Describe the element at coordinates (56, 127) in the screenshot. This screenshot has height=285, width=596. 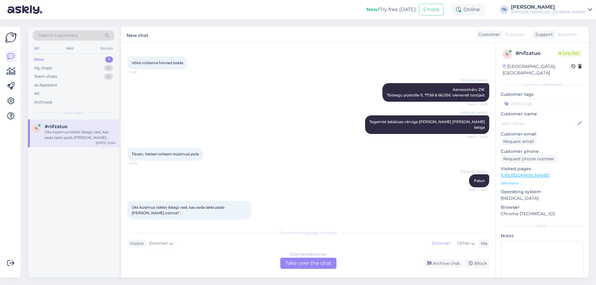
I see `span: #nifzatuo` at that location.